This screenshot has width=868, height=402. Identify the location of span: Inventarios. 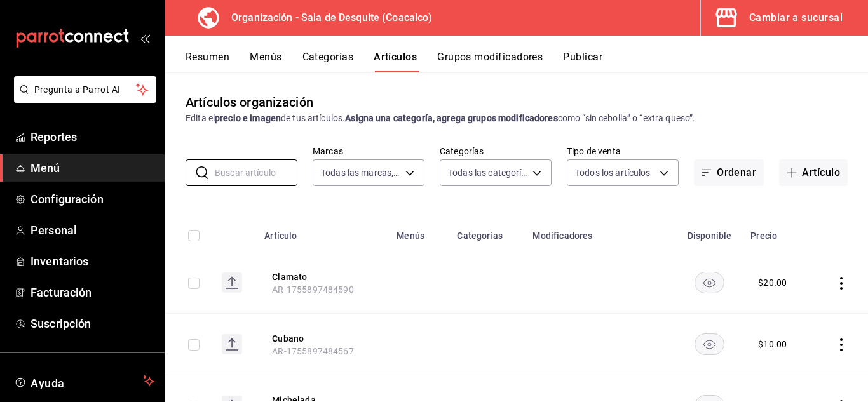
(92, 261).